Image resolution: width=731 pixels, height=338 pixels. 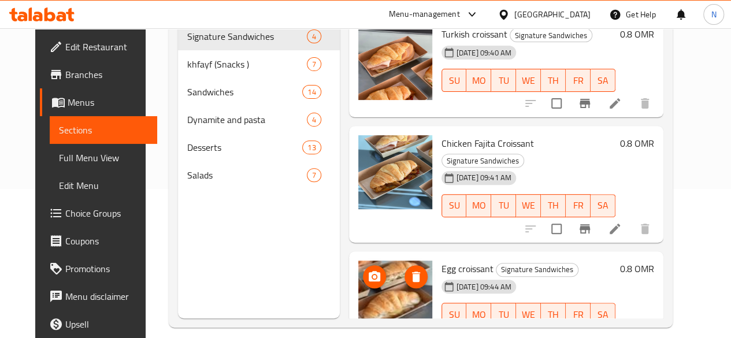 I want to click on img: Turkish croissant, so click(x=395, y=63).